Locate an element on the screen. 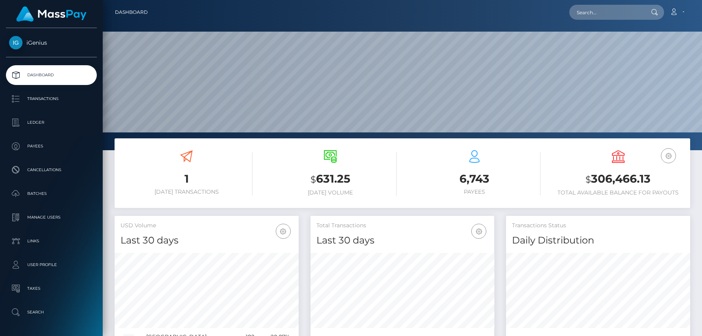  a: Search is located at coordinates (51, 312).